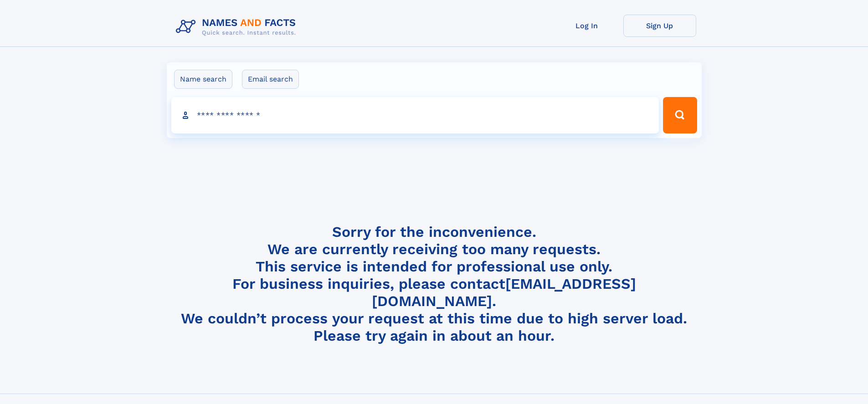 This screenshot has width=868, height=404. Describe the element at coordinates (434, 284) in the screenshot. I see `h4: Sorry for the inconvenience. We are currently receiving too many requests. This service is intend...` at that location.